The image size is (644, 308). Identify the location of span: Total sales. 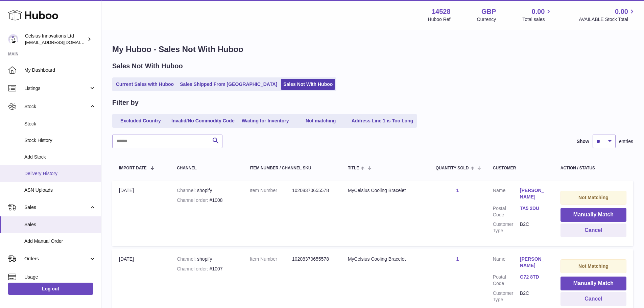
(537, 19).